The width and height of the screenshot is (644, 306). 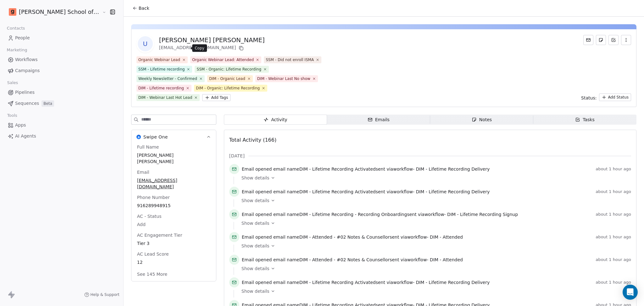 I want to click on button: Back, so click(x=141, y=8).